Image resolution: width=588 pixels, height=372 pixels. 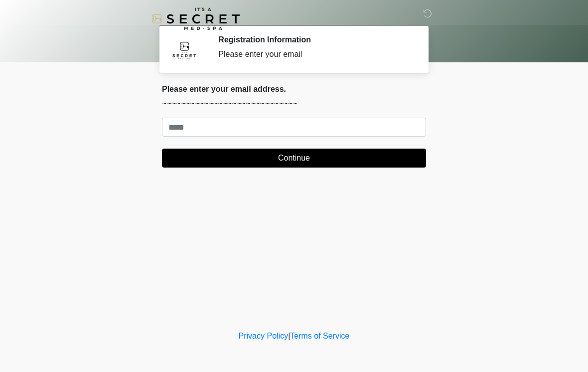 What do you see at coordinates (294, 89) in the screenshot?
I see `h2: Please enter your email address.` at bounding box center [294, 89].